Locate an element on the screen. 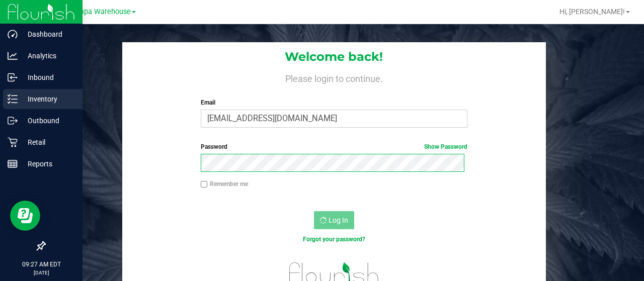 The height and width of the screenshot is (281, 644). inline-svg: Outbound is located at coordinates (12, 121).